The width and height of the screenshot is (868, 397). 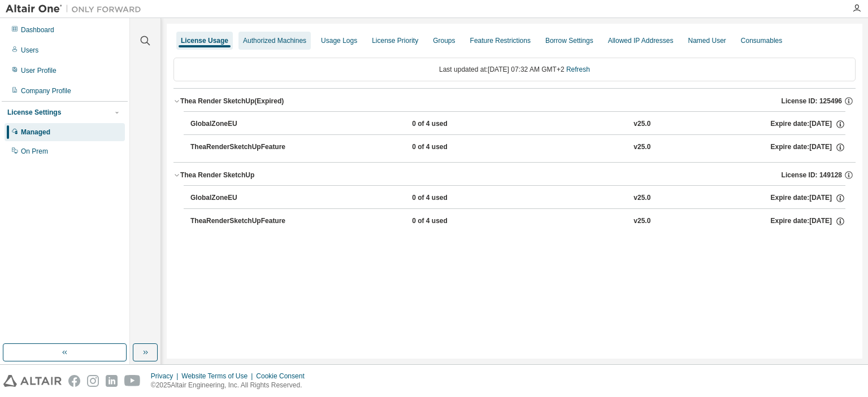 I want to click on div: Thea Render SketchUp (Expired), so click(x=231, y=101).